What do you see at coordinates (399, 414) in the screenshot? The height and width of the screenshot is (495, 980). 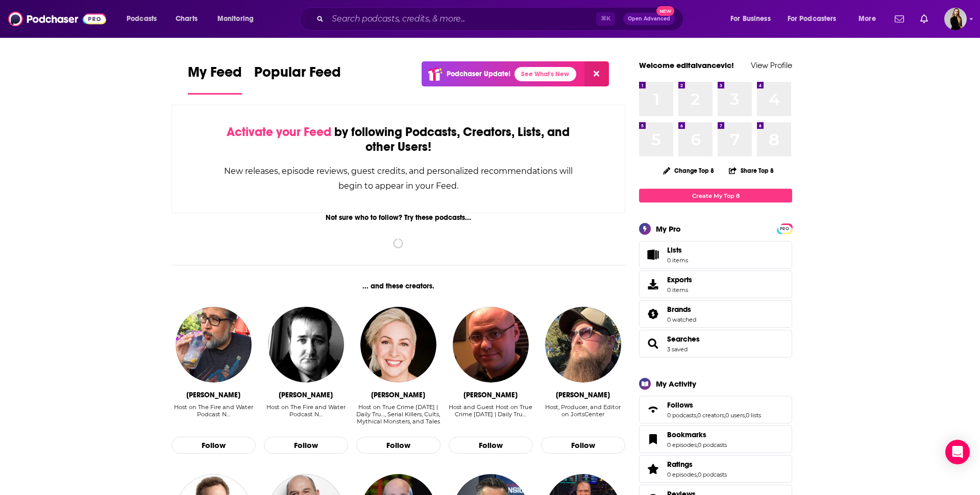 I see `div: Host on True Crime Today | Daily Tru…, Serial Killers, Cults, Mythical Monsters, and Tales` at bounding box center [399, 414].